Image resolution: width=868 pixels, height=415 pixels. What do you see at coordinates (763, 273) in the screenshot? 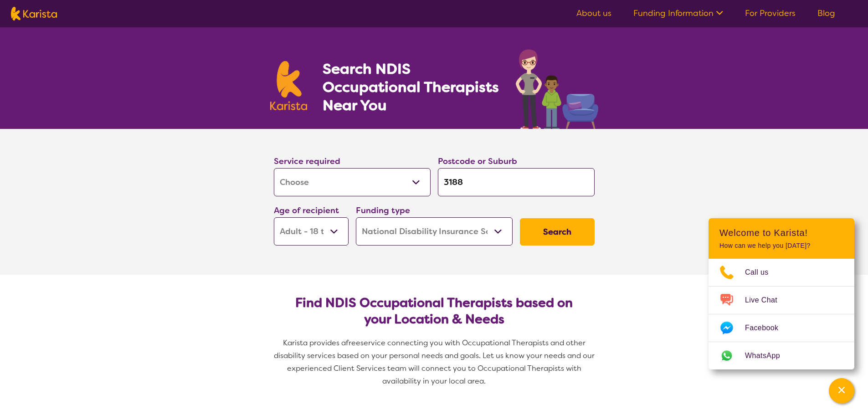
I see `span: Call us` at bounding box center [763, 273].